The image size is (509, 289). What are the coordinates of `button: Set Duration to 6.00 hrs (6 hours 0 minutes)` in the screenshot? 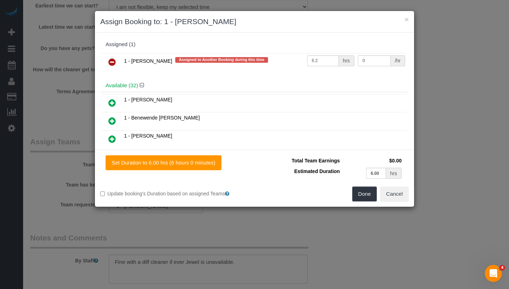 It's located at (163, 163).